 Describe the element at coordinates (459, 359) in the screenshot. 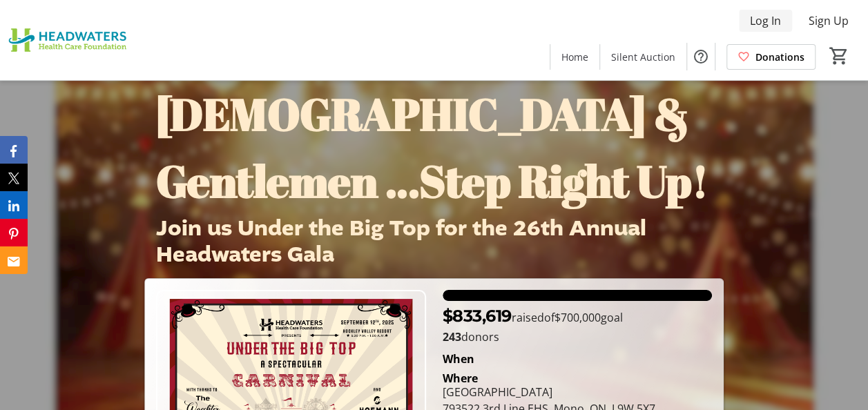

I see `div: When` at that location.